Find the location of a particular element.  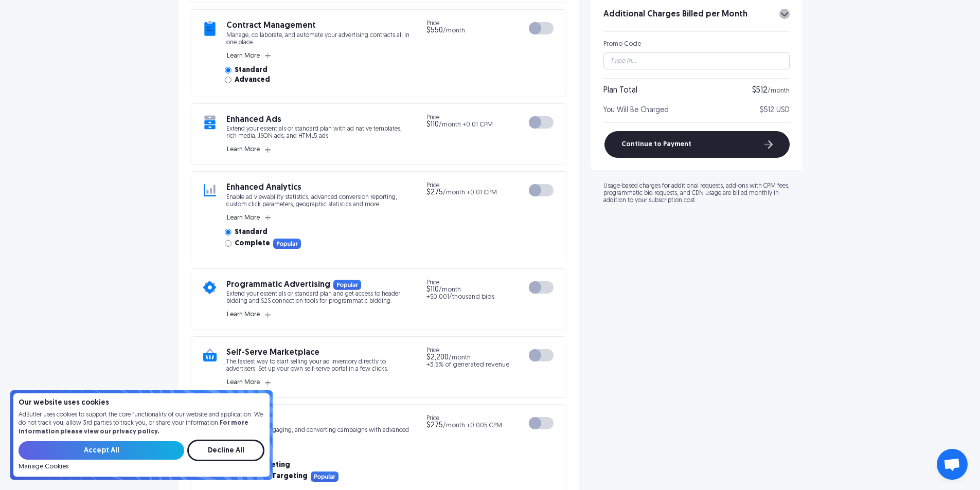

form: Email Form is located at coordinates (141, 455).